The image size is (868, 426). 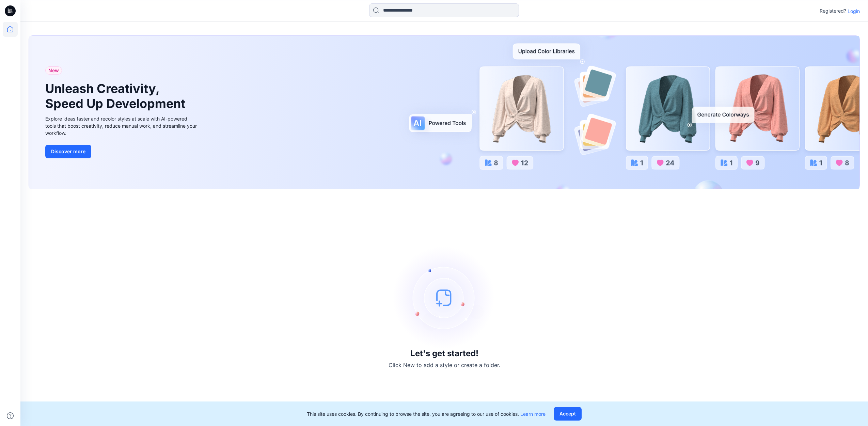 I want to click on p: Login, so click(x=853, y=11).